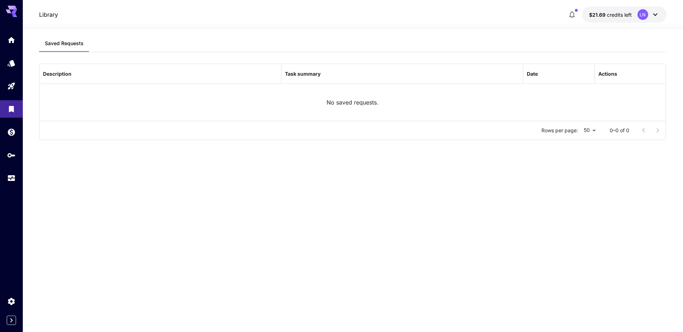 The height and width of the screenshot is (332, 683). Describe the element at coordinates (11, 302) in the screenshot. I see `div: Settings` at that location.